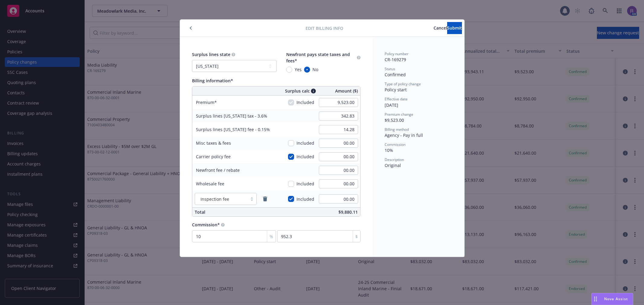  I want to click on span: Carrier policy fee, so click(213, 157).